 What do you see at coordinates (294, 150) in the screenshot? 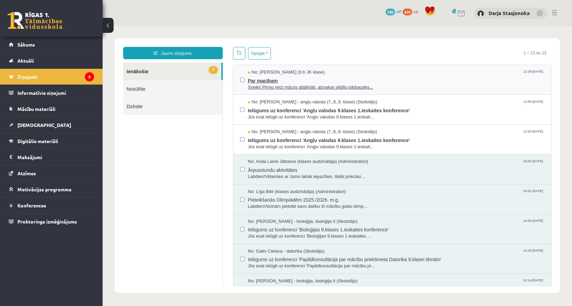
I see `span: Labdien!Vēlamies ar Jums labāk iepazīties, tādēļ priecāsi...` at bounding box center [294, 150].